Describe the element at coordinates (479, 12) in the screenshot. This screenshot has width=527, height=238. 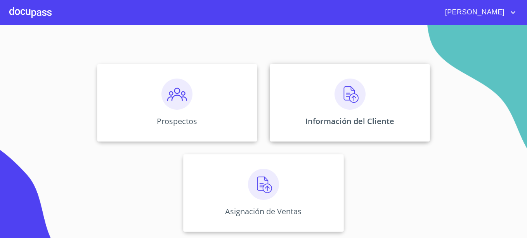
I see `button: account of current user` at that location.